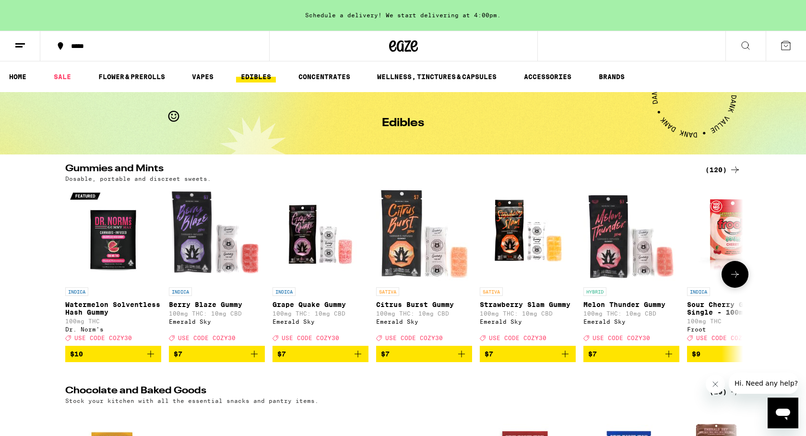 Image resolution: width=806 pixels, height=436 pixels. I want to click on a: WELLNESS, TINCTURES & CAPSULES, so click(436, 77).